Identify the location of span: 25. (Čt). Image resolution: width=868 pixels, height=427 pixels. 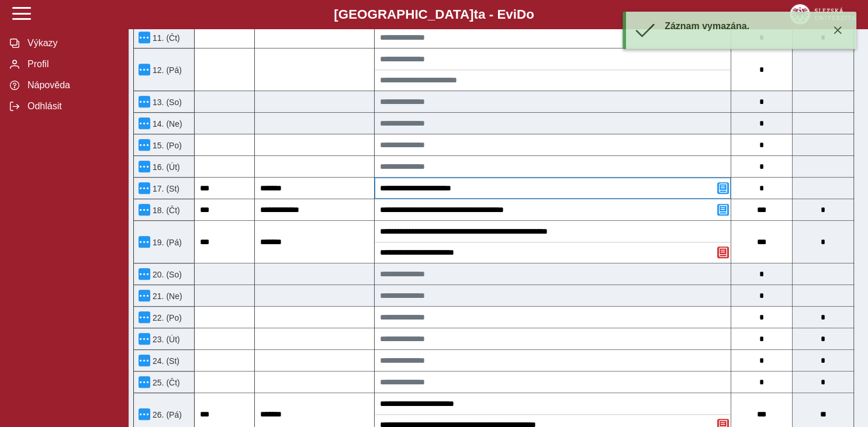
(165, 382).